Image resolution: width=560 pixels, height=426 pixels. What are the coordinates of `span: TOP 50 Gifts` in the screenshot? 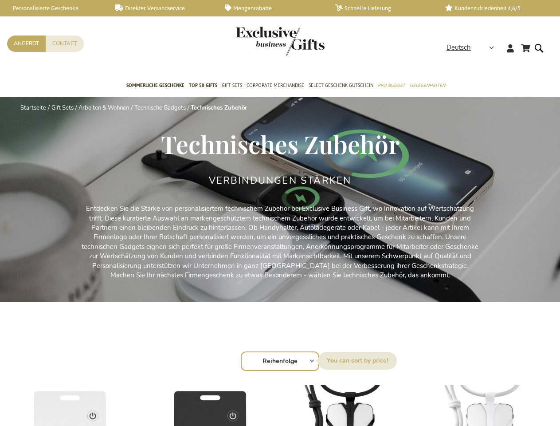 It's located at (203, 85).